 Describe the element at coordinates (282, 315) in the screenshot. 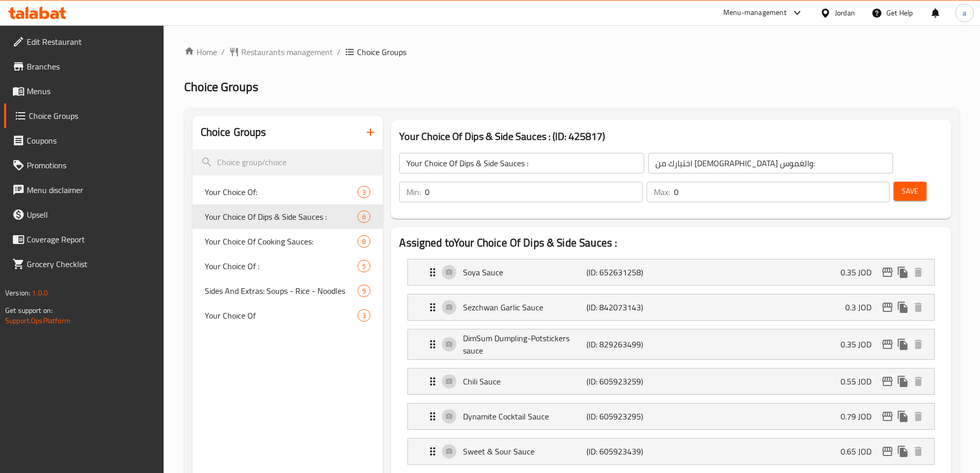

I see `span: Your Choice Of` at that location.